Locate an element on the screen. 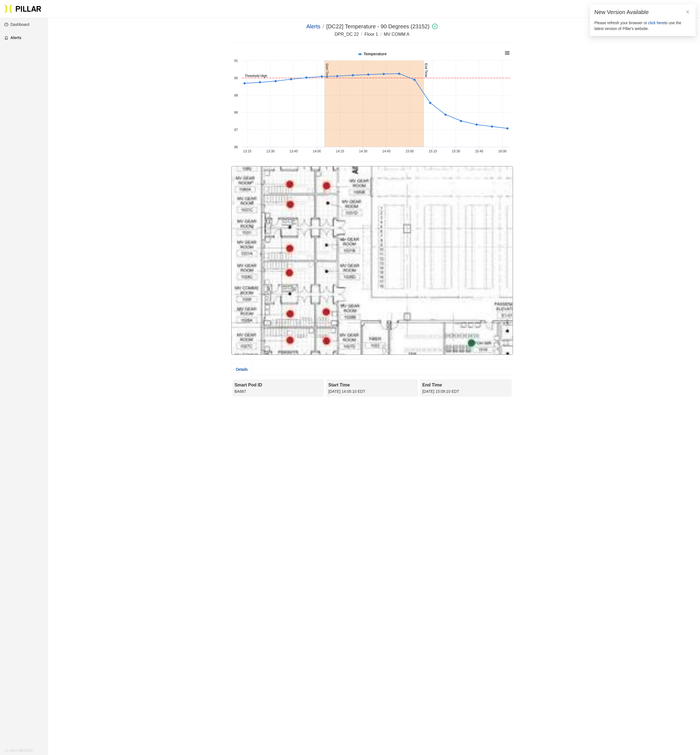  text: 15:45 is located at coordinates (479, 151).